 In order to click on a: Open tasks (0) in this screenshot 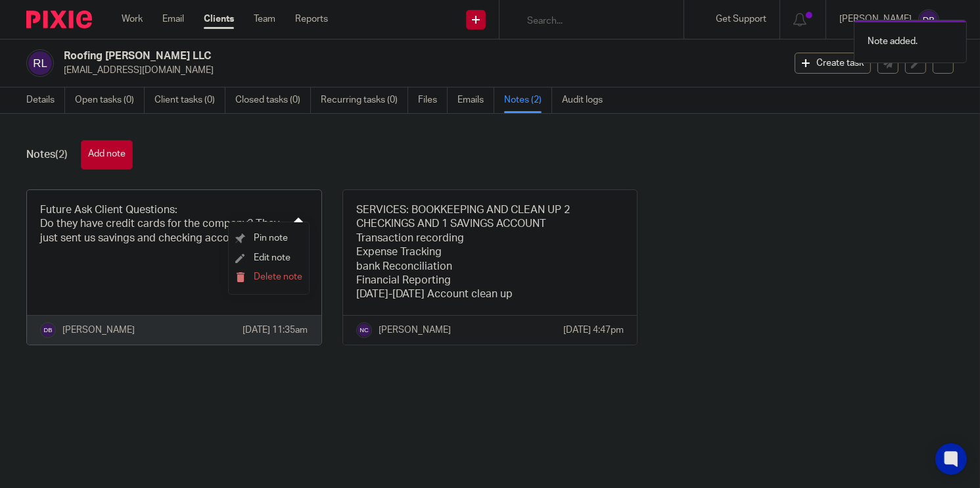, I will do `click(110, 100)`.